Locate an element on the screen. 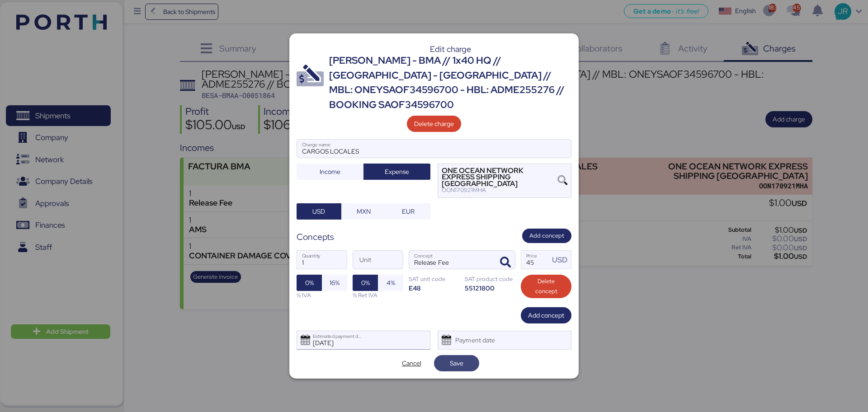  button: Delete charge is located at coordinates (434, 124).